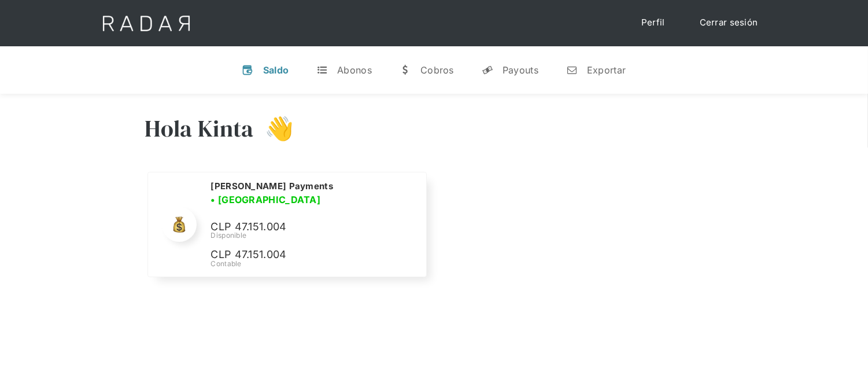 This screenshot has height=390, width=868. What do you see at coordinates (521, 70) in the screenshot?
I see `div: Payouts` at bounding box center [521, 70].